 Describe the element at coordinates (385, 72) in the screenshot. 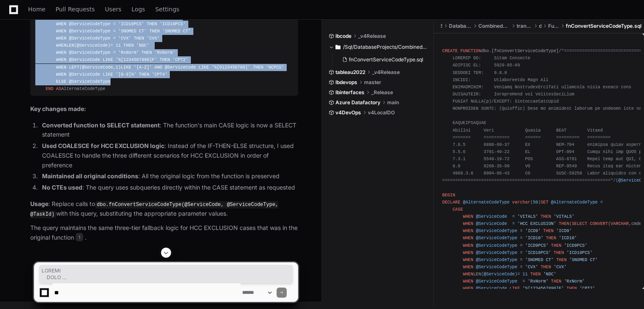

I see `span: _v4Release` at that location.